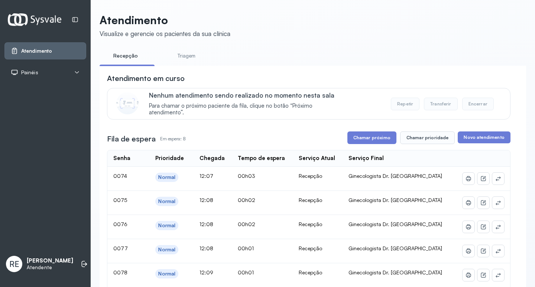  What do you see at coordinates (186, 56) in the screenshot?
I see `a: Triagem` at bounding box center [186, 56].